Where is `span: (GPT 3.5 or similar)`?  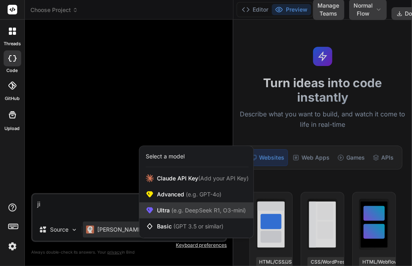 span: (GPT 3.5 or similar) is located at coordinates (198, 226).